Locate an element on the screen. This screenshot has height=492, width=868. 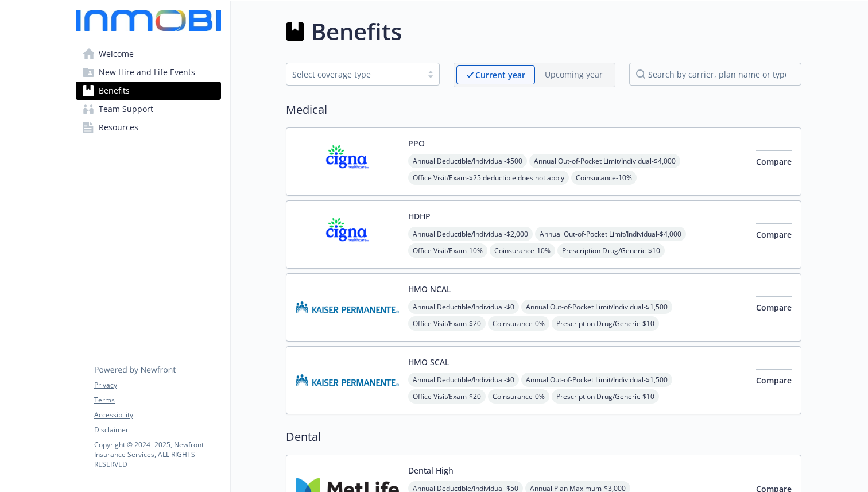
button: PPO is located at coordinates (416, 142).